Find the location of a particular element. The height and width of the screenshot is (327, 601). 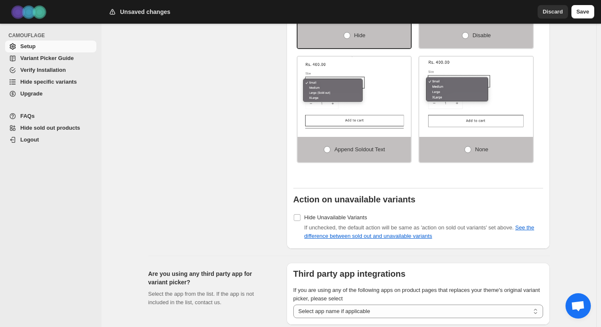

img: None is located at coordinates (476, 93).